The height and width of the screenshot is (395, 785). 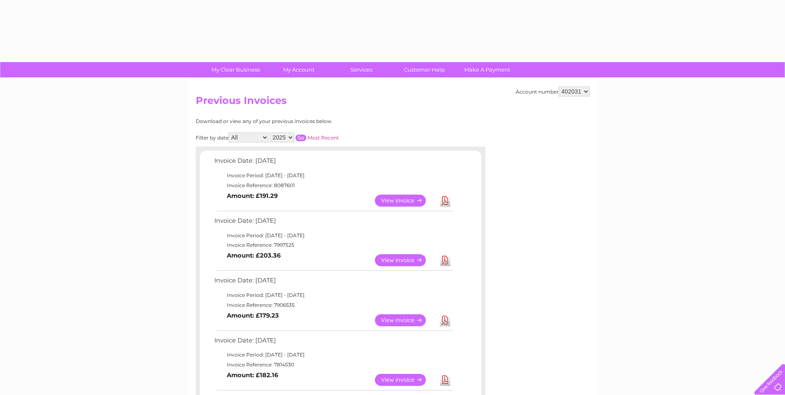 I want to click on h2: Previous Invoices, so click(x=393, y=103).